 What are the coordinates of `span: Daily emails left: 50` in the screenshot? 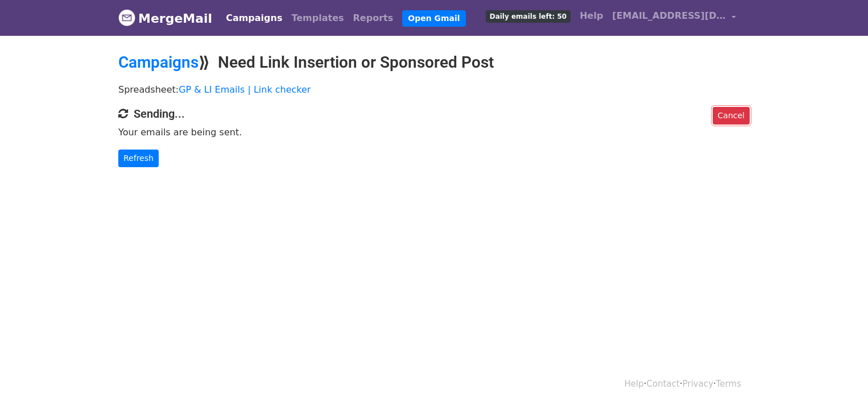 It's located at (528, 16).